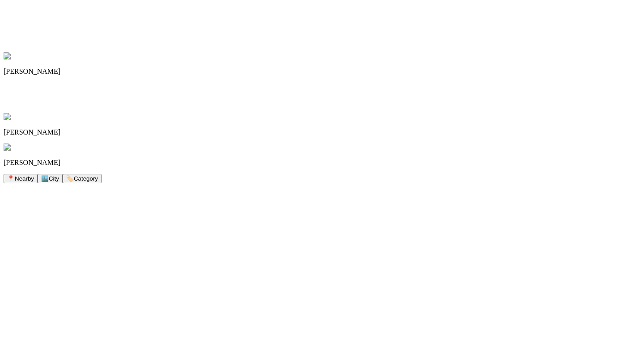  What do you see at coordinates (21, 179) in the screenshot?
I see `button: 📍Nearby` at bounding box center [21, 179].